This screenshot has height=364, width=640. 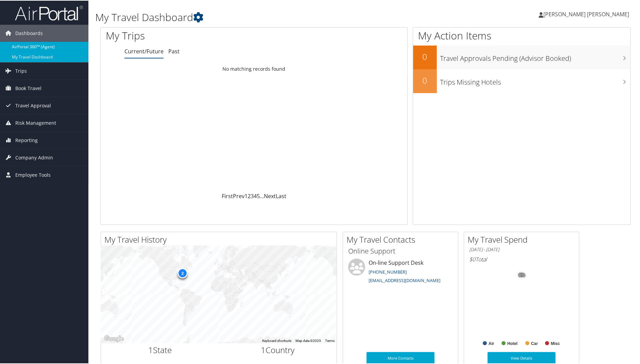 I want to click on h3: Trips Missing Hotels, so click(x=535, y=80).